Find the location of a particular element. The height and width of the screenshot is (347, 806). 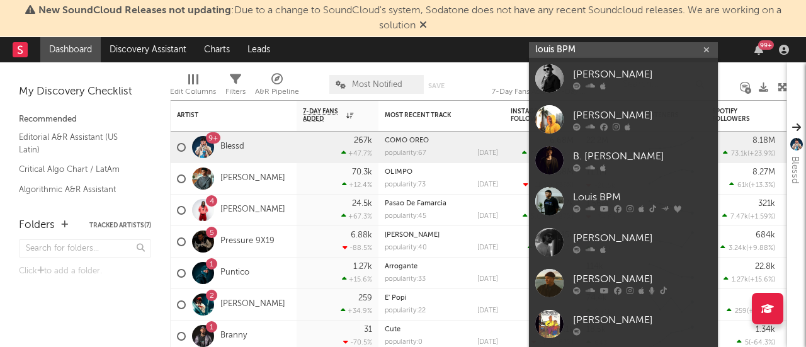

a: Branny is located at coordinates (233, 335).